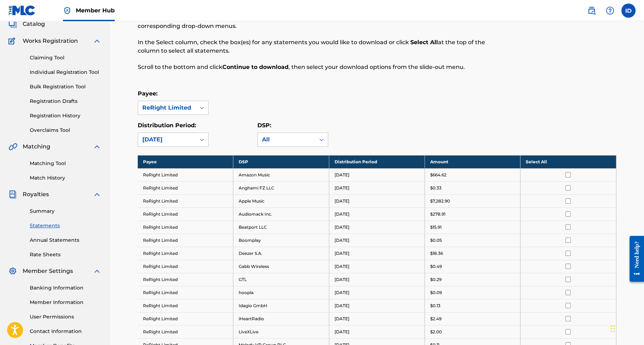 Image resolution: width=644 pixels, height=345 pixels. Describe the element at coordinates (185, 161) in the screenshot. I see `th: Payee` at that location.